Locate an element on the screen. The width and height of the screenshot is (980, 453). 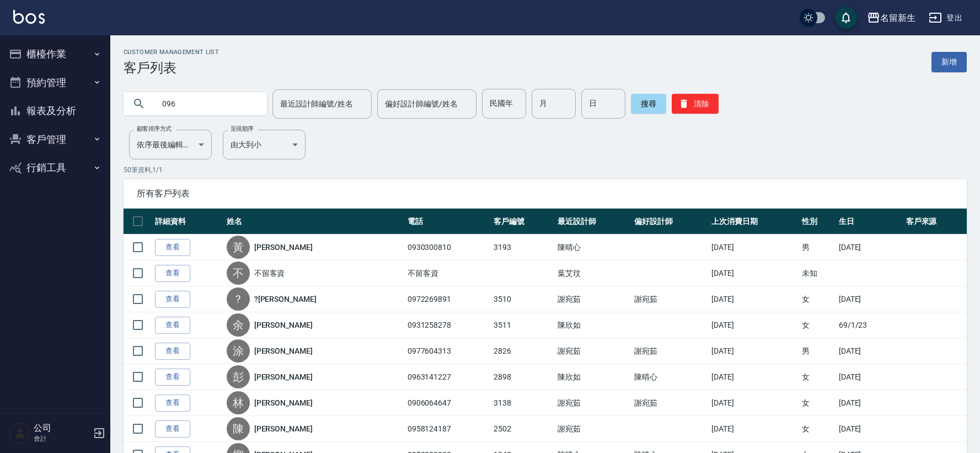
div: 余 is located at coordinates (238, 324).